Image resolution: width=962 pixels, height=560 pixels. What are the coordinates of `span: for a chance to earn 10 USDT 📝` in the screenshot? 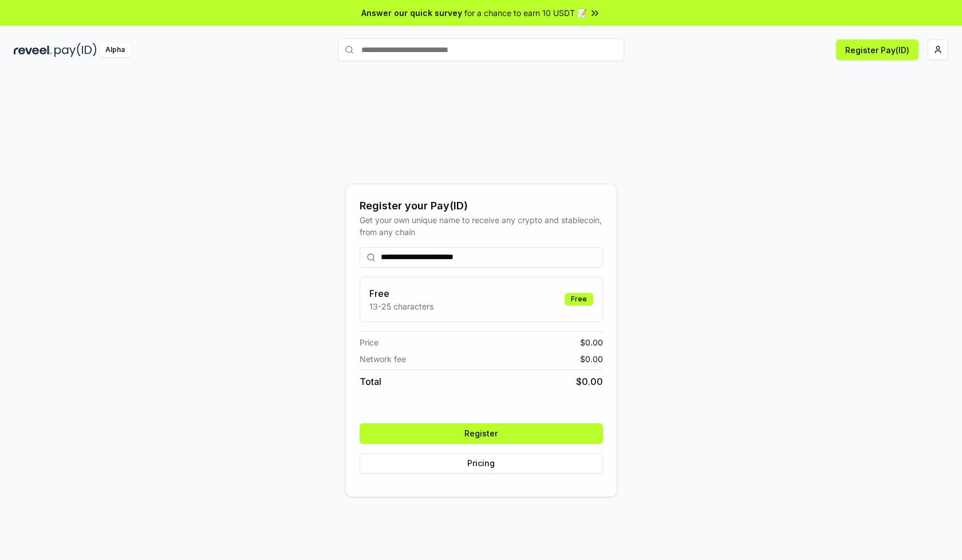 It's located at (526, 13).